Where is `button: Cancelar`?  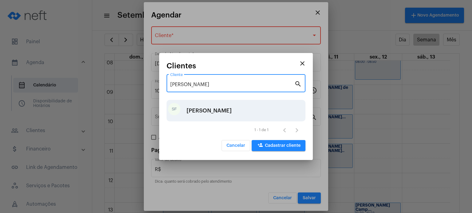 button: Cancelar is located at coordinates (236, 146).